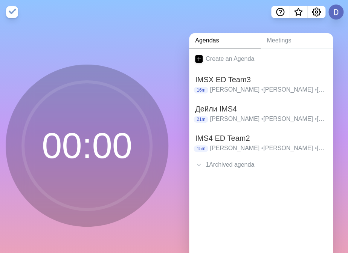  What do you see at coordinates (261, 165) in the screenshot?
I see `div: 1 Archived agenda` at bounding box center [261, 165].